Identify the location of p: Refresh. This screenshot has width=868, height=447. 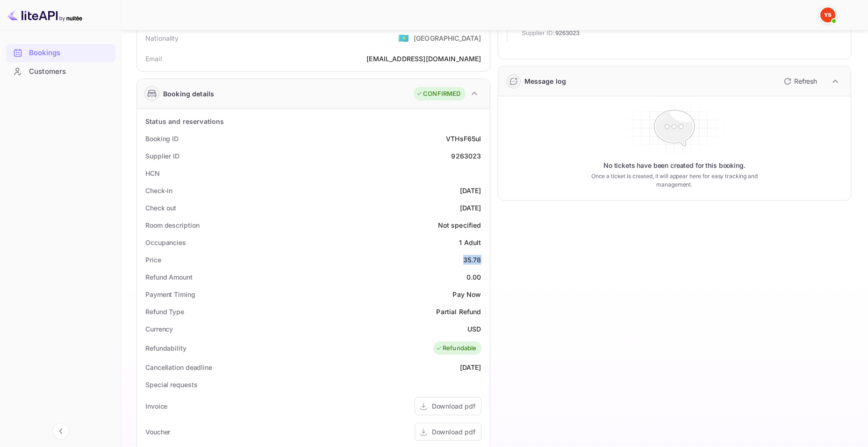
(806, 81).